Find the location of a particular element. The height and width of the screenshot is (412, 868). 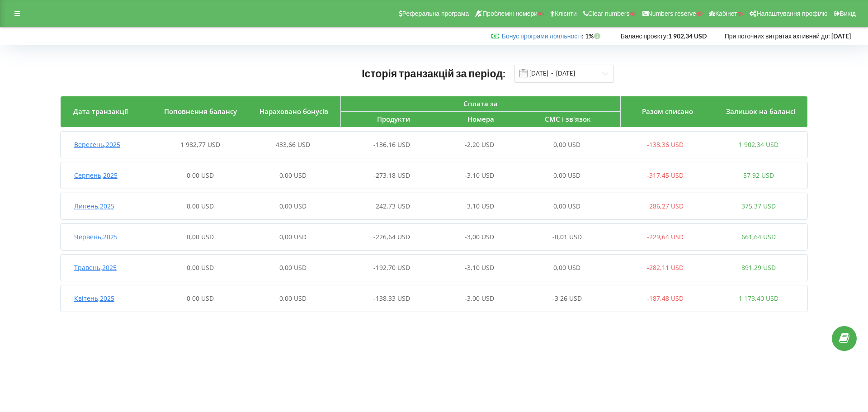

span: Numbers reserve is located at coordinates (672, 14).